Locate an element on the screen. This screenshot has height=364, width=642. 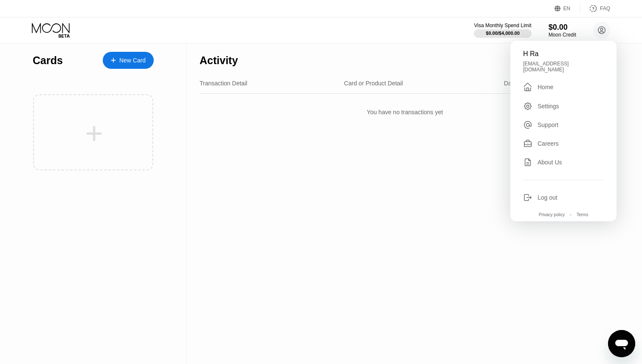
div: Visa Monthly Spend Limit is located at coordinates (503, 25).